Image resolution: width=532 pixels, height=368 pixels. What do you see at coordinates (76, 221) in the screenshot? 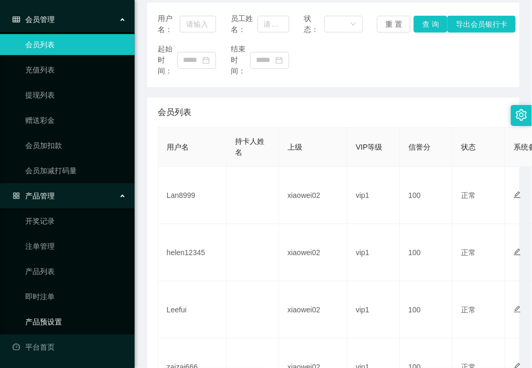
I see `a: 开奖记录` at bounding box center [76, 221].